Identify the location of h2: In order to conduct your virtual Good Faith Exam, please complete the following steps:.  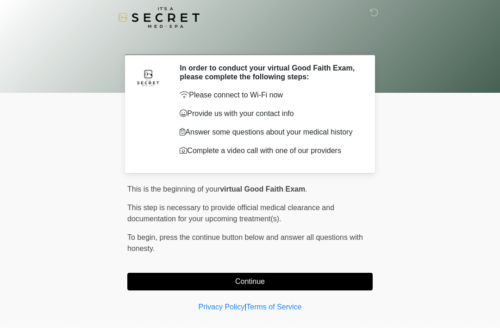
(269, 72).